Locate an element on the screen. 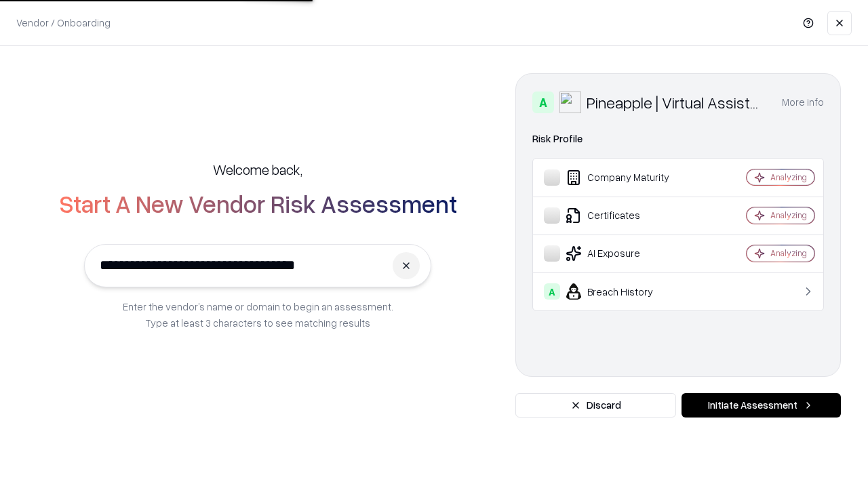  div: Breach History is located at coordinates (624, 291).